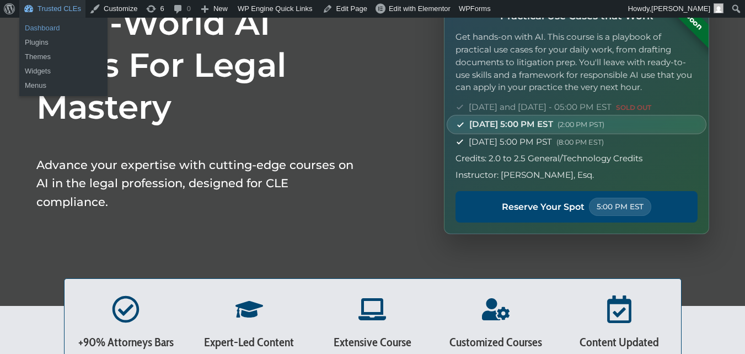 Image resolution: width=745 pixels, height=354 pixels. Describe the element at coordinates (63, 71) in the screenshot. I see `a: Widgets` at that location.